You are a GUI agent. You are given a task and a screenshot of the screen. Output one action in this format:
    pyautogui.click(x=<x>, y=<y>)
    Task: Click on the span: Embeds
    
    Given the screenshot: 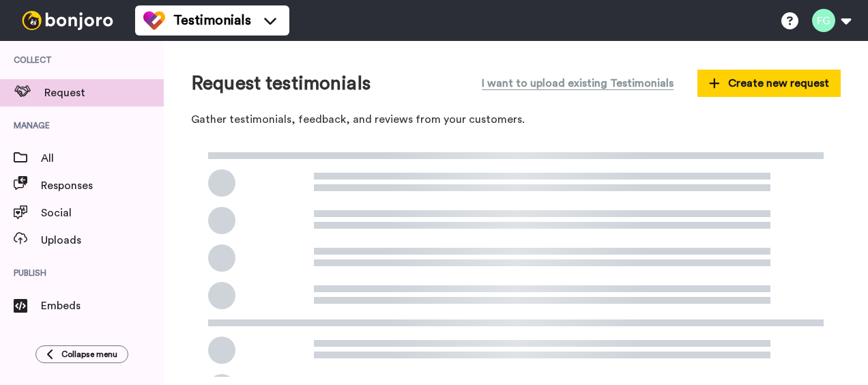 What is the action you would take?
    pyautogui.click(x=103, y=305)
    